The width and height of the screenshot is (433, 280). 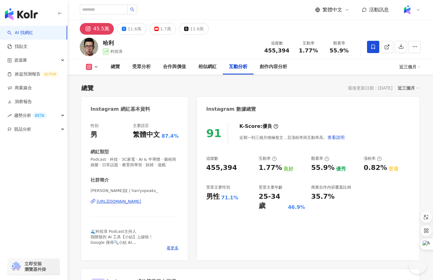 What do you see at coordinates (238, 67) in the screenshot?
I see `div: 互動分析` at bounding box center [238, 67].